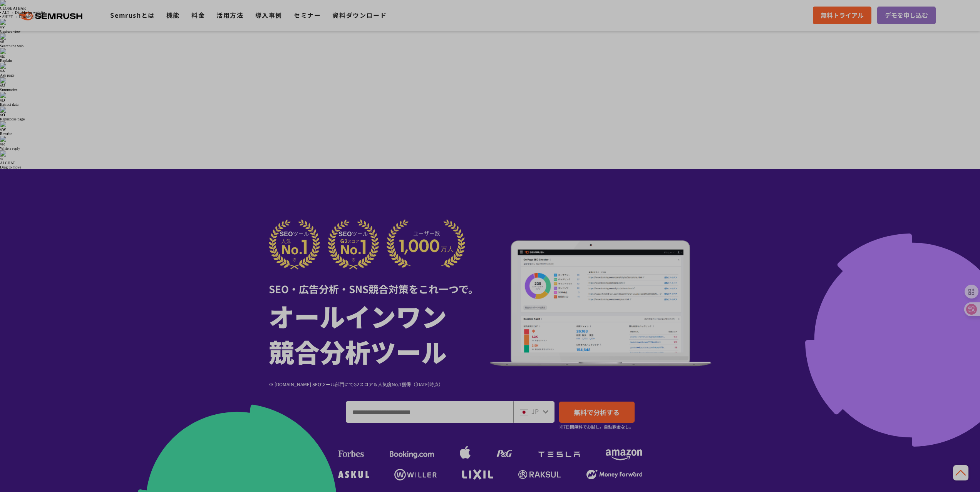 This screenshot has height=492, width=980. I want to click on span: 無料で分析する, so click(596, 412).